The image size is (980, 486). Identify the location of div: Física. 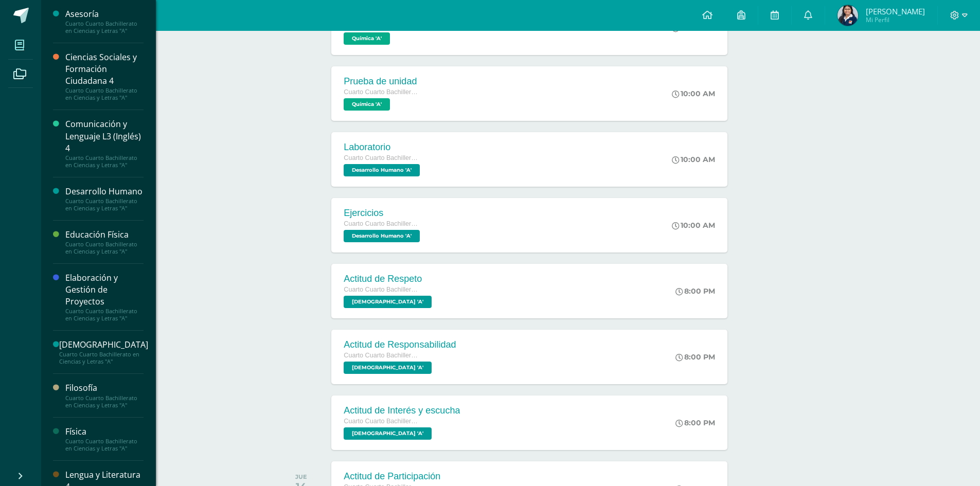
(104, 432).